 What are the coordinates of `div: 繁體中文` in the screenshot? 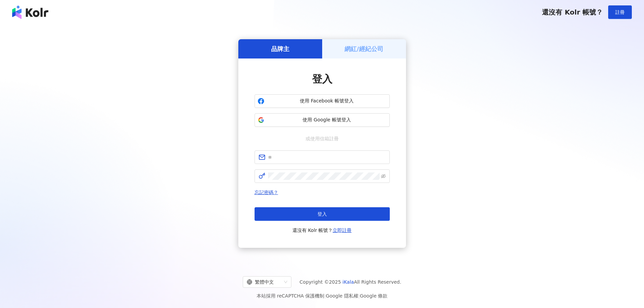 It's located at (264, 282).